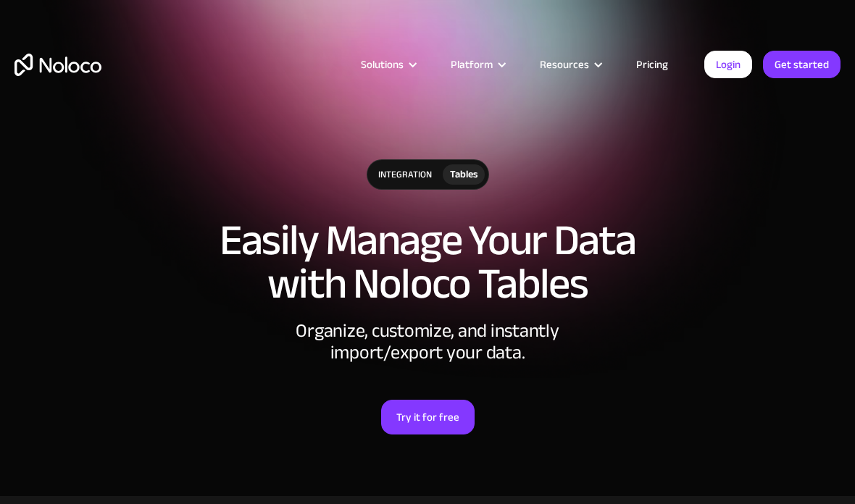 The image size is (855, 504). I want to click on a: Get started, so click(801, 65).